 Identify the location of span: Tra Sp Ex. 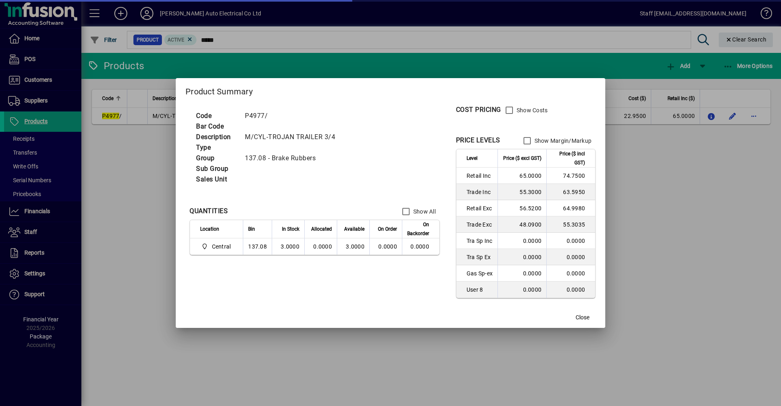
(479, 257).